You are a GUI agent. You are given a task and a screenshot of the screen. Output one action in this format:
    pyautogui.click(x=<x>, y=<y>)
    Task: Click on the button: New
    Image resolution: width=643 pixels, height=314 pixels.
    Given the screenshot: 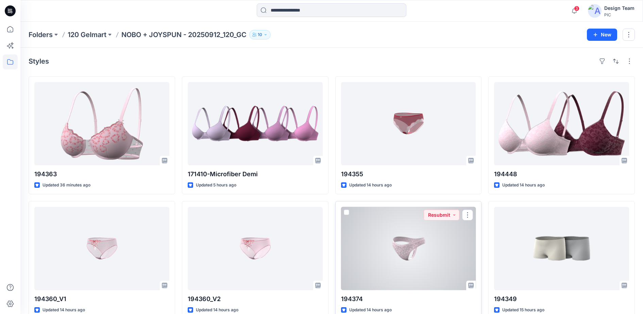 What is the action you would take?
    pyautogui.click(x=602, y=35)
    